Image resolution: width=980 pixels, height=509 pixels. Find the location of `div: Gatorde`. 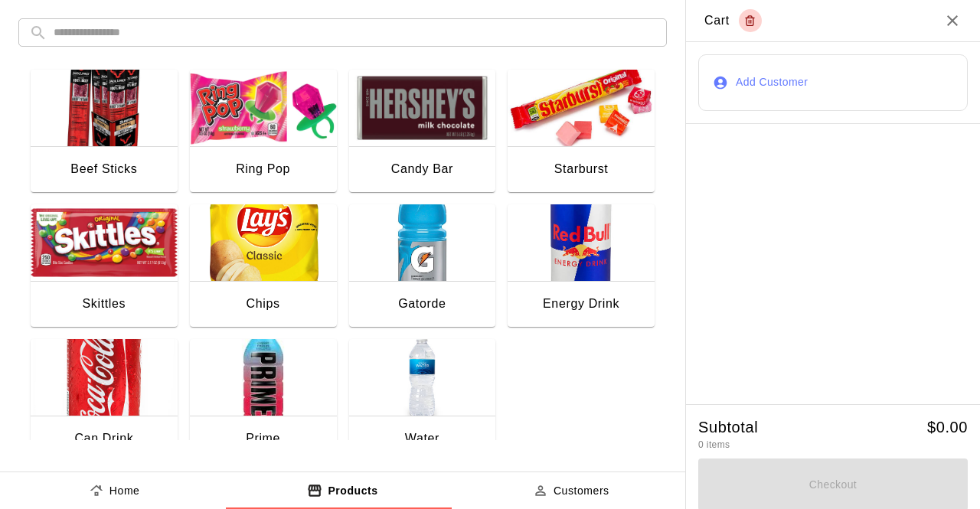

div: Gatorde is located at coordinates (422, 304).